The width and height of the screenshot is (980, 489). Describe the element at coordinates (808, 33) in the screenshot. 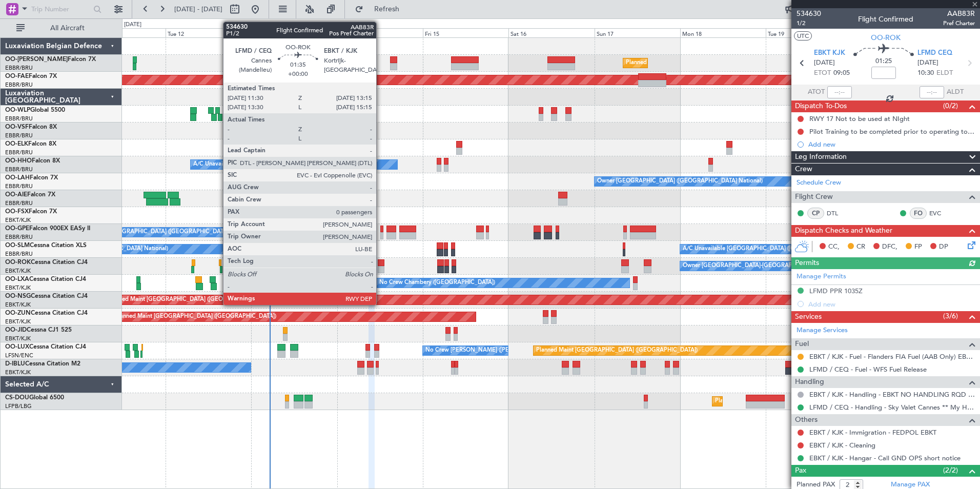

I see `div: Tue 19` at that location.